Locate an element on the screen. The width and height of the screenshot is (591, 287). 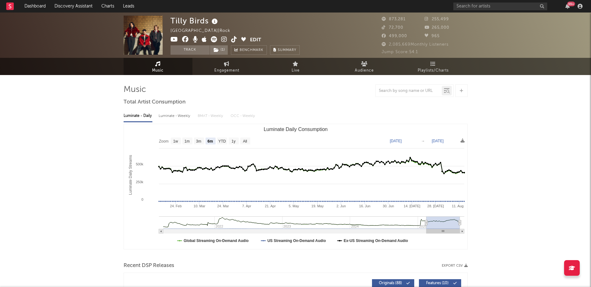
text: 6m is located at coordinates (210, 141).